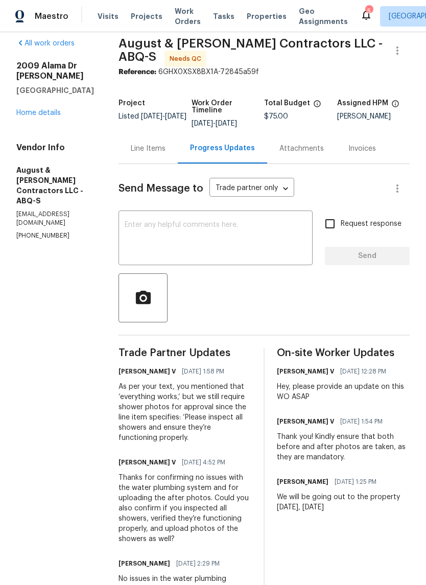 The height and width of the screenshot is (585, 426). What do you see at coordinates (148, 149) in the screenshot?
I see `div: Line Items` at bounding box center [148, 149].